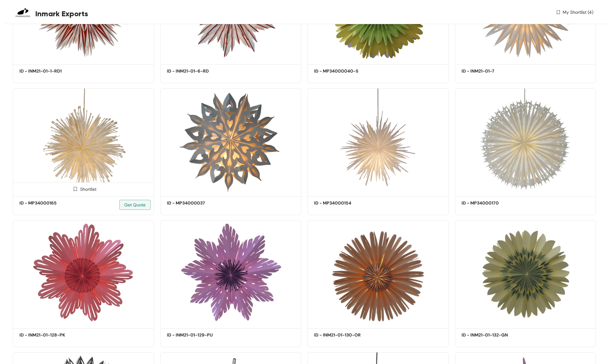  Describe the element at coordinates (135, 205) in the screenshot. I see `button: Get Quote` at that location.